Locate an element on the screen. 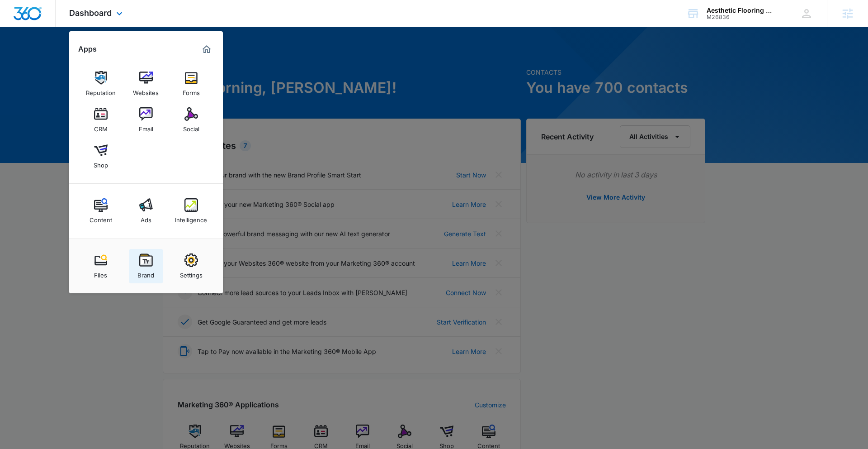 Image resolution: width=868 pixels, height=449 pixels. a: Ads is located at coordinates (146, 211).